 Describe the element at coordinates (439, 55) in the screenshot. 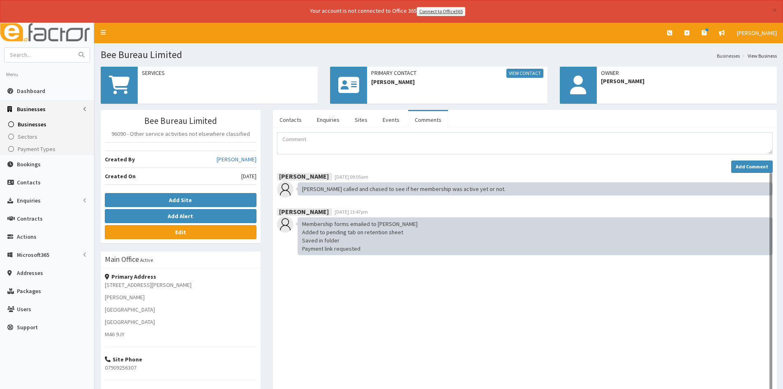

I see `h1: Bee Bureau Limited` at that location.